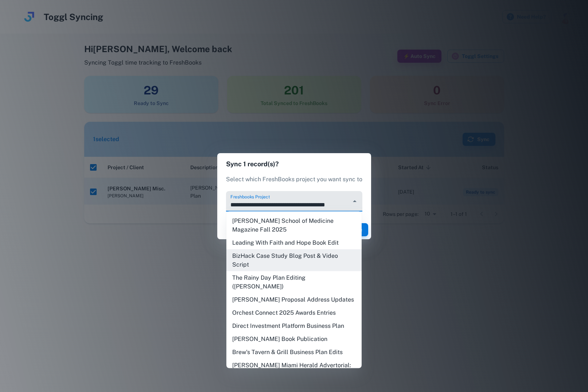 Image resolution: width=588 pixels, height=392 pixels. Describe the element at coordinates (355, 201) in the screenshot. I see `button: Close` at that location.